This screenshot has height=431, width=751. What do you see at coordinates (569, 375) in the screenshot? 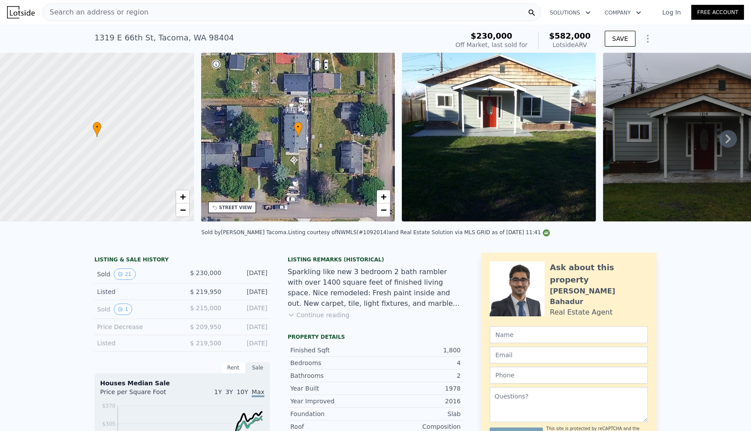
I see `input: Phone` at bounding box center [569, 375].